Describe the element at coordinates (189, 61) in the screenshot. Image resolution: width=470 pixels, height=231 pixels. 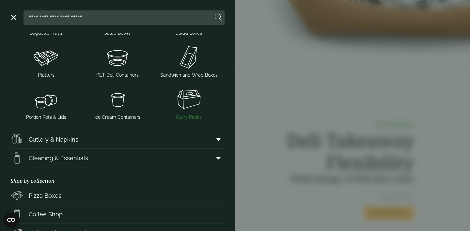
I see `a: Sandwich and Wrap Boxes` at that location.